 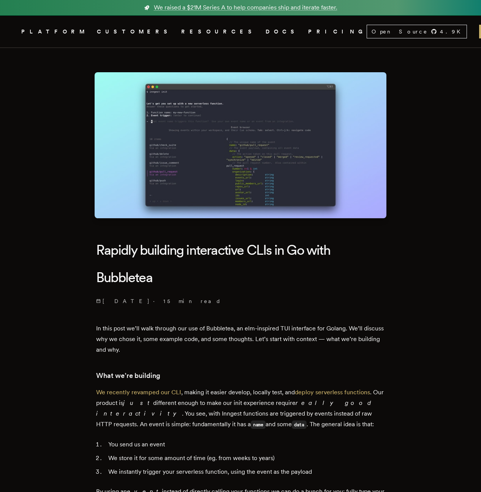 I want to click on span: RESOURCES, so click(x=219, y=32).